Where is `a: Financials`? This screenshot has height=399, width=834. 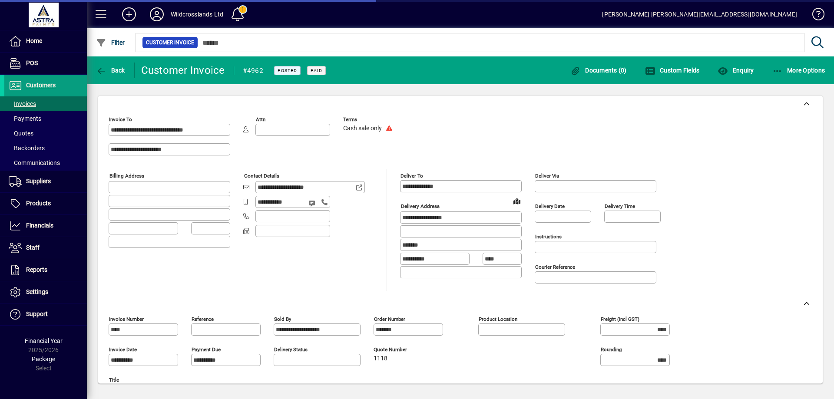
a: Financials is located at coordinates (46, 226).